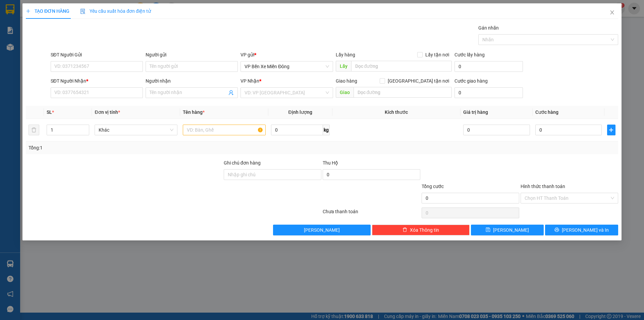 The image size is (644, 320). I want to click on span: Xóa Thông tin, so click(425, 230).